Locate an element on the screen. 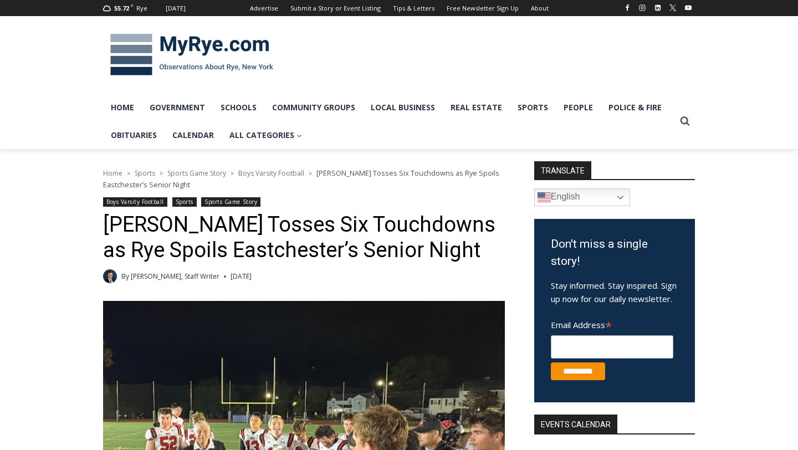  p: Stay informed. Stay inspired. Sign up now for our daily newsletter. is located at coordinates (615, 292).